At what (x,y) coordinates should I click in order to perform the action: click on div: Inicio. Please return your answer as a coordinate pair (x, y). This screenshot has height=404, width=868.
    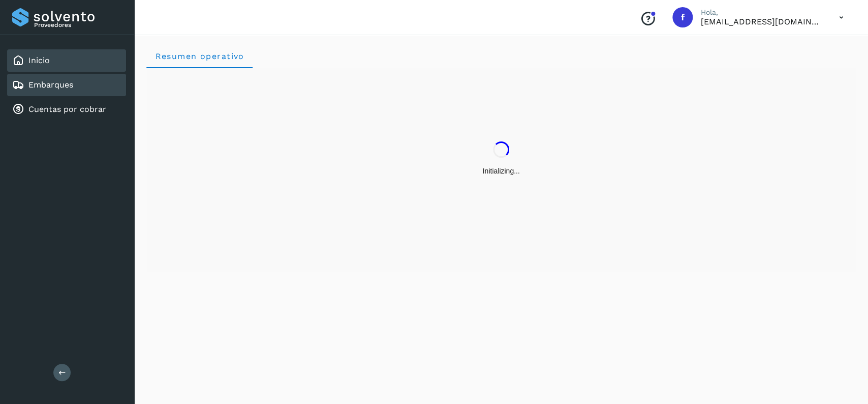
    Looking at the image, I should click on (66, 60).